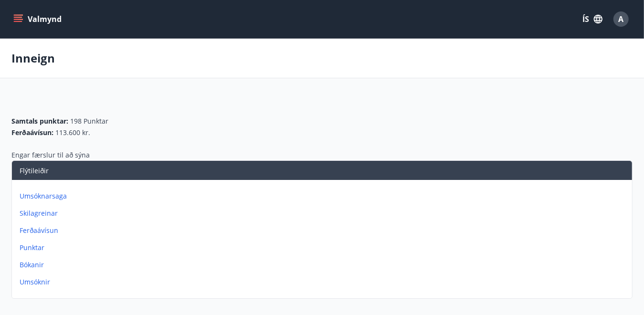 This screenshot has height=315, width=644. What do you see at coordinates (38, 19) in the screenshot?
I see `button: menu` at bounding box center [38, 19].